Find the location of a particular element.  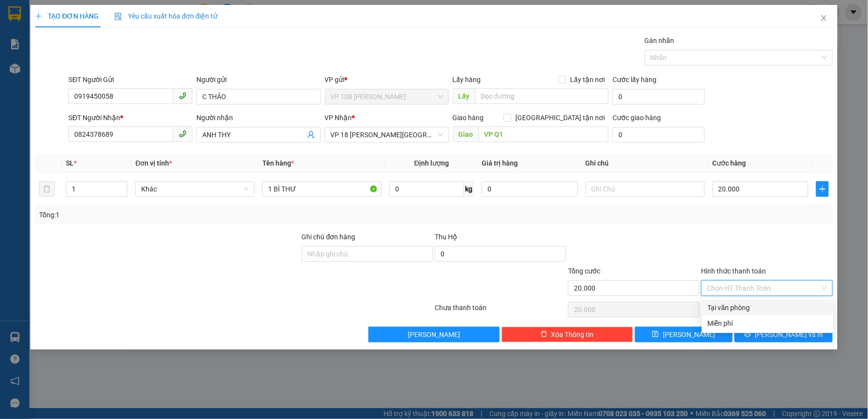

span: user-add is located at coordinates (311, 135).